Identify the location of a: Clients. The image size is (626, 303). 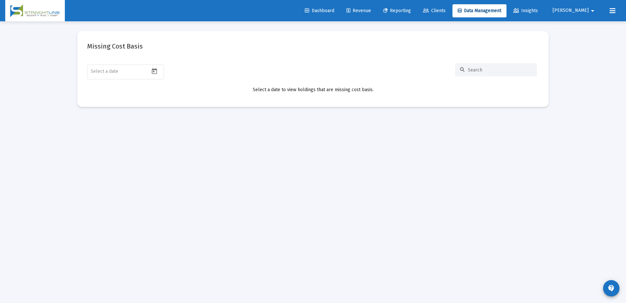
(434, 11).